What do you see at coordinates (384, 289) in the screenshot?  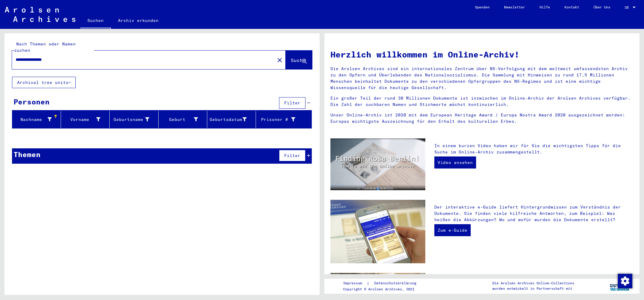 I see `p: Copyright © Arolsen Archives, 2021` at bounding box center [384, 289].